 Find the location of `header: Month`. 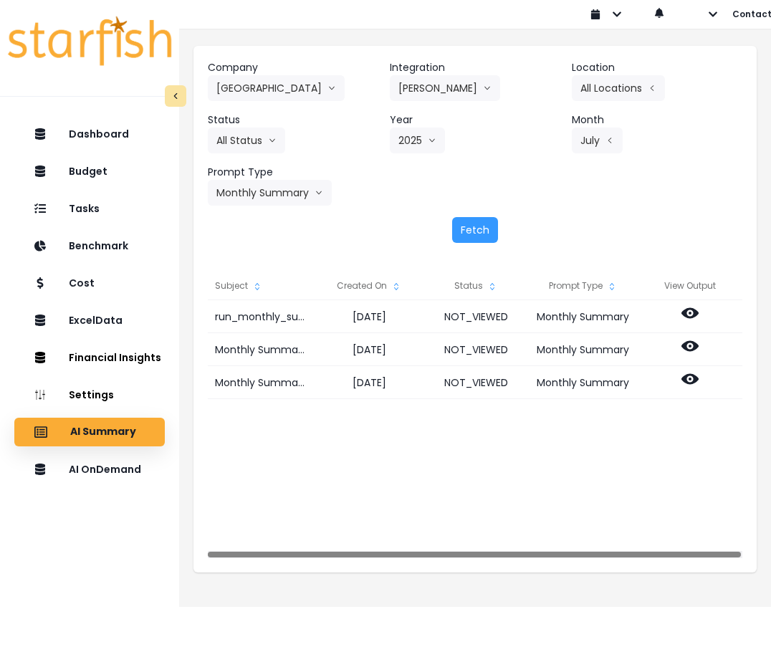

header: Month is located at coordinates (657, 120).